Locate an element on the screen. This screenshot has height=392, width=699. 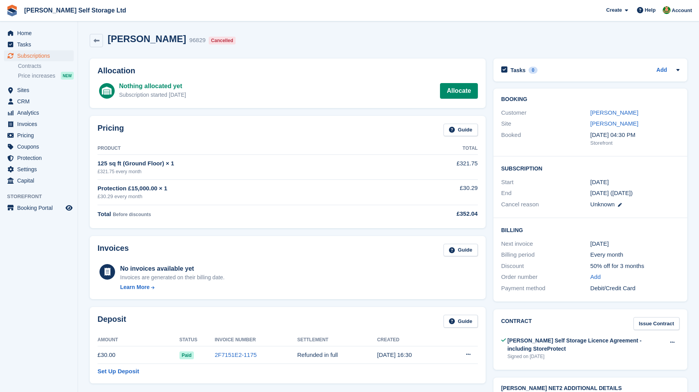
div: Billing period is located at coordinates (546, 255).